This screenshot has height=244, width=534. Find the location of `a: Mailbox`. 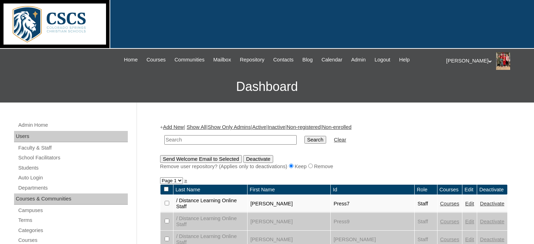

a: Mailbox is located at coordinates (222, 60).